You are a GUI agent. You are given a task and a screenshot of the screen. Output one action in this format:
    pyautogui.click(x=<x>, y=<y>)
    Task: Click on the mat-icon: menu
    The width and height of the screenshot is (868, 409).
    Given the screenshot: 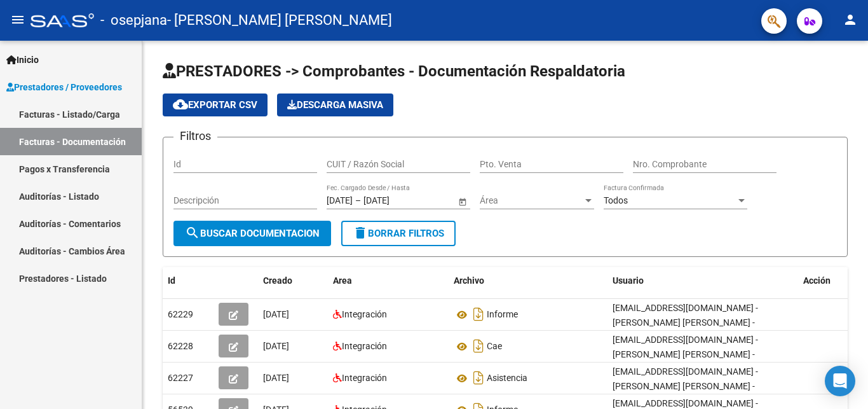 What is the action you would take?
    pyautogui.click(x=18, y=20)
    